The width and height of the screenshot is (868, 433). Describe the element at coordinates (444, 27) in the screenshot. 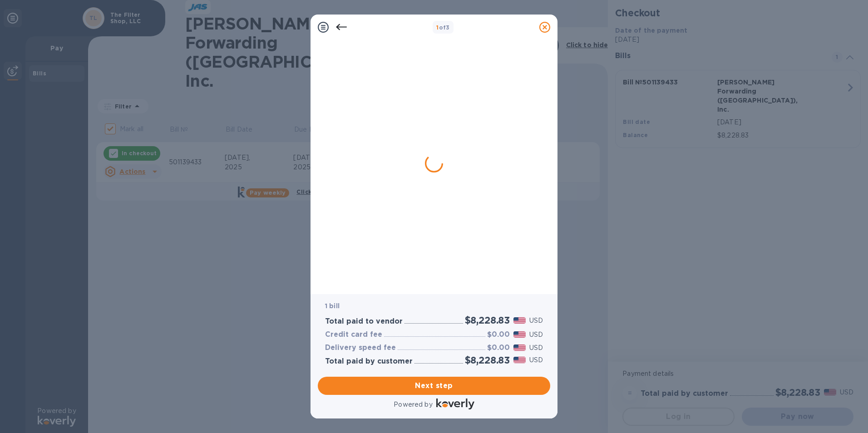

I see `b: of 3` at that location.